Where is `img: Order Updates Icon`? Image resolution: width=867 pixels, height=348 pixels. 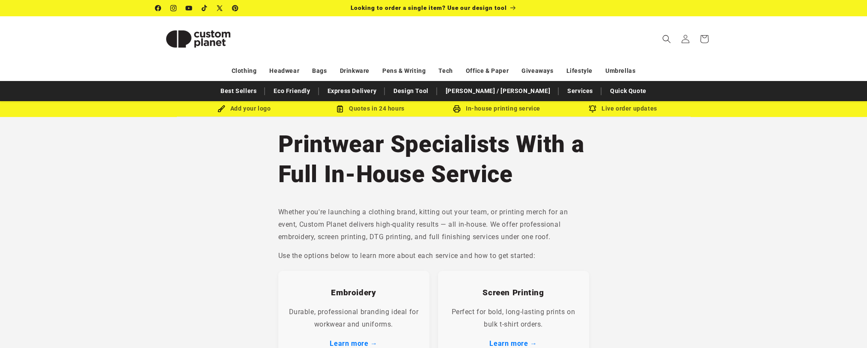
img: Order Updates Icon is located at coordinates (340, 109).